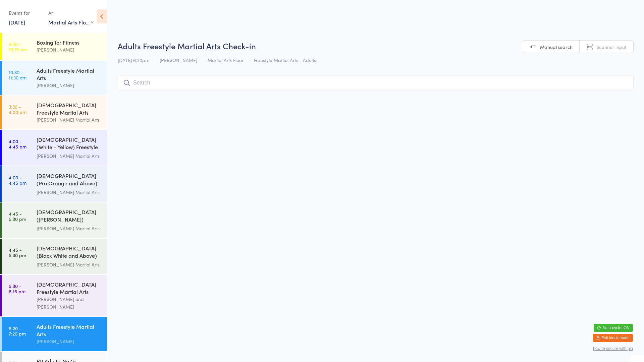  I want to click on span: Manual search, so click(556, 47).